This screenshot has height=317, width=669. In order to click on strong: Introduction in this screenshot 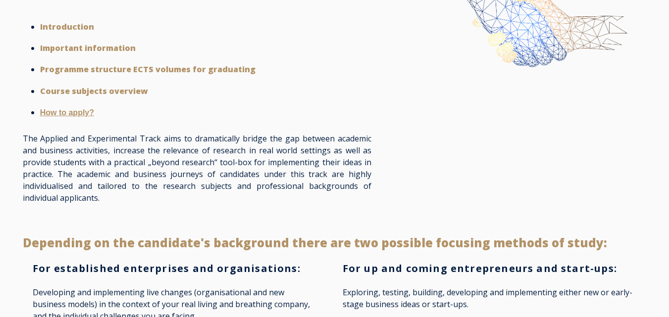, I will do `click(67, 27)`.